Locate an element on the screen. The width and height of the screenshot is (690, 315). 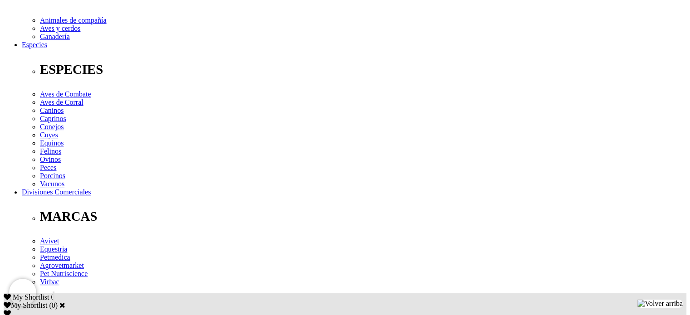
a: Peces is located at coordinates (48, 167).